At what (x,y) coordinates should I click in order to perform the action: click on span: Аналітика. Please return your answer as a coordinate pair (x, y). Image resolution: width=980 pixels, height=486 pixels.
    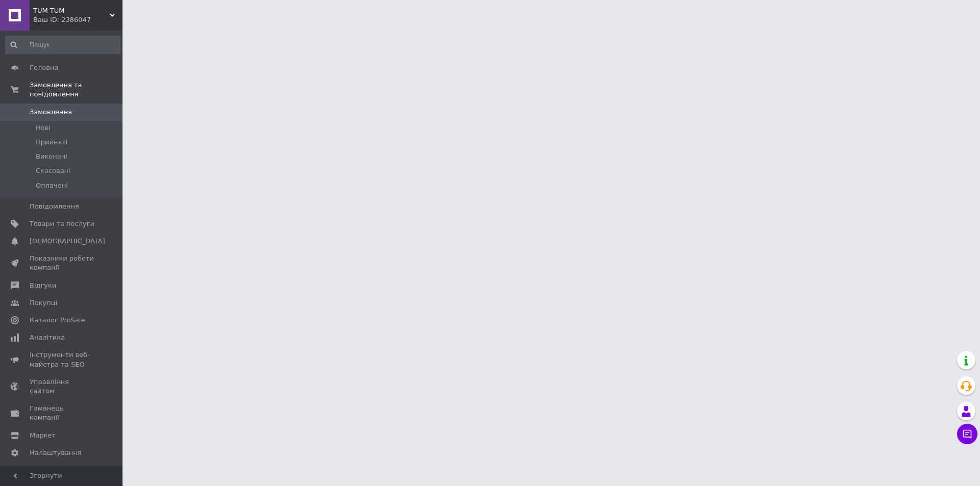
    Looking at the image, I should click on (47, 338).